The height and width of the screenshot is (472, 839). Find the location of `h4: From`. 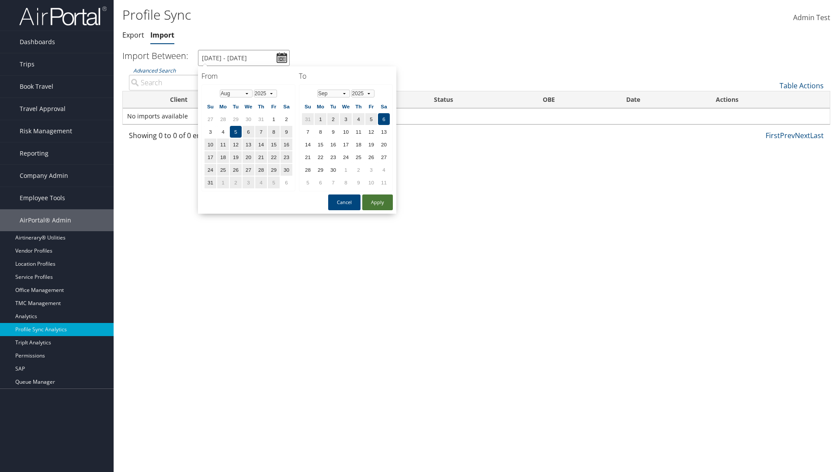

h4: From is located at coordinates (248, 76).